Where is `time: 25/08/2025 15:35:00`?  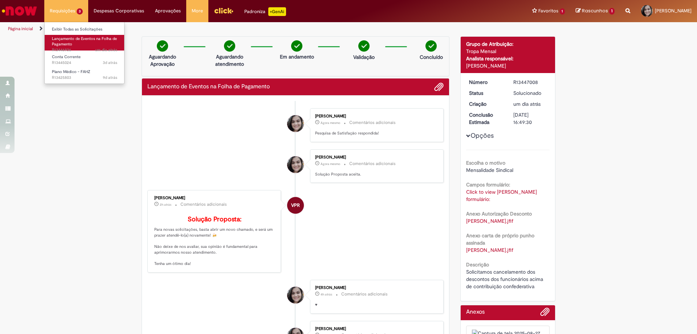
time: 25/08/2025 15:35:00 is located at coordinates (110, 62).